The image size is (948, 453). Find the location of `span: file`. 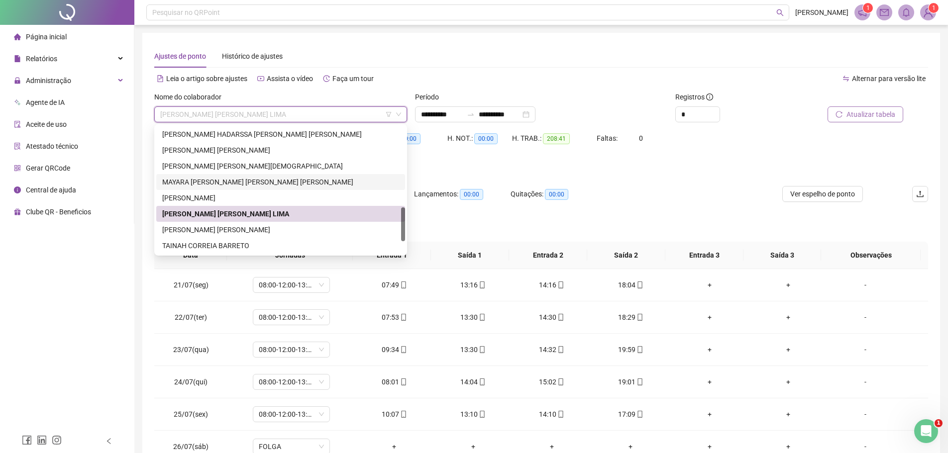

span: file is located at coordinates (17, 59).